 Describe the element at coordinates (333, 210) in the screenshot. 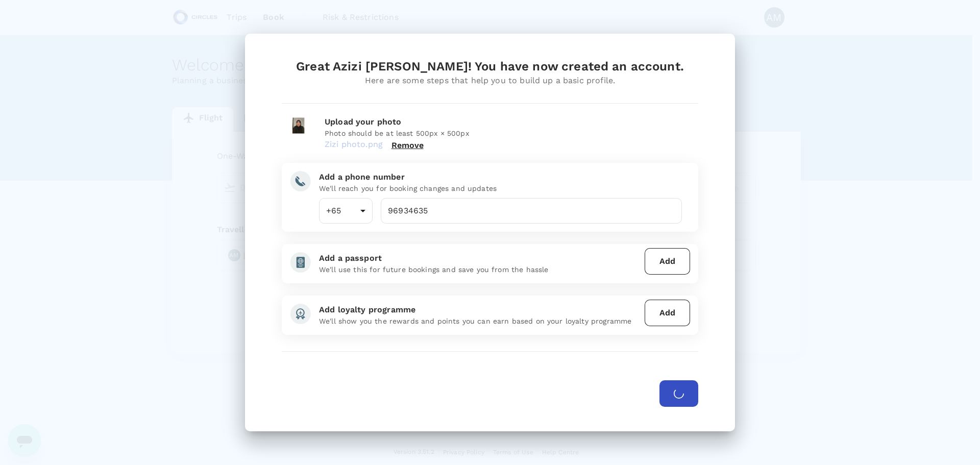

I see `span: +65` at that location.